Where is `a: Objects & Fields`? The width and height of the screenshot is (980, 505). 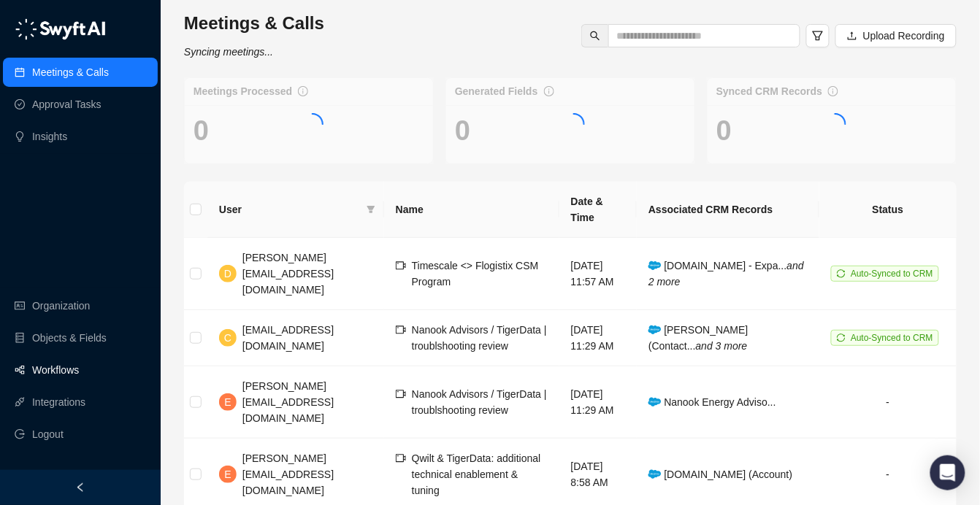
a: Objects & Fields is located at coordinates (70, 338).